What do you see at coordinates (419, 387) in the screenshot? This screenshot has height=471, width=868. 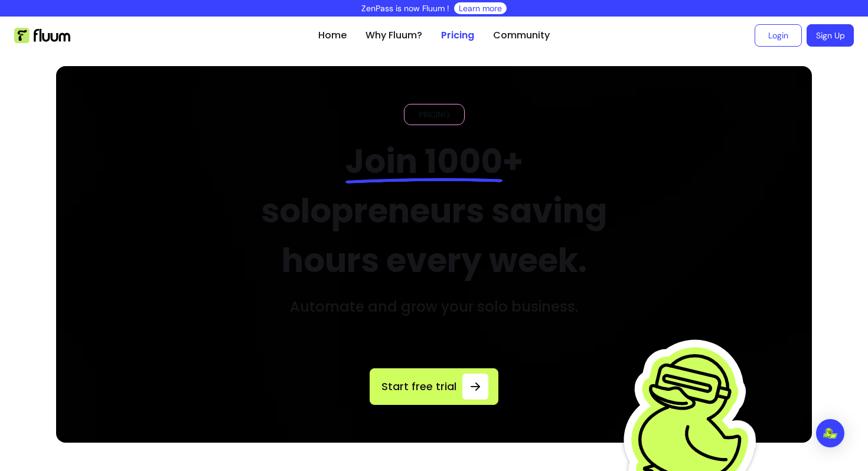 I see `span: Start free trial` at bounding box center [419, 387].